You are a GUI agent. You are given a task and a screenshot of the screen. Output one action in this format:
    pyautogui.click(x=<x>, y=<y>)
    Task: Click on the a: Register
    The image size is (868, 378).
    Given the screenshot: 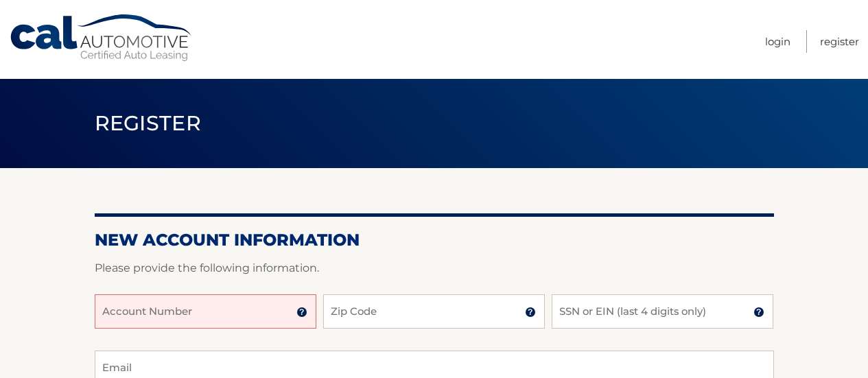 What is the action you would take?
    pyautogui.click(x=839, y=41)
    